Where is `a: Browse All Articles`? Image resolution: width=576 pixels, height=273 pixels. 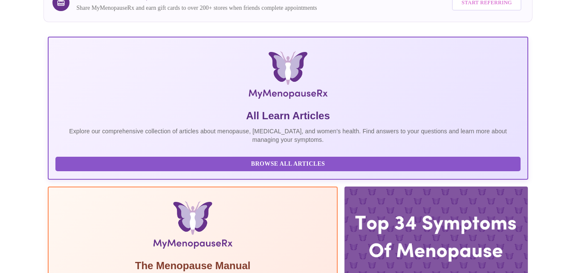 a: Browse All Articles is located at coordinates (289, 163).